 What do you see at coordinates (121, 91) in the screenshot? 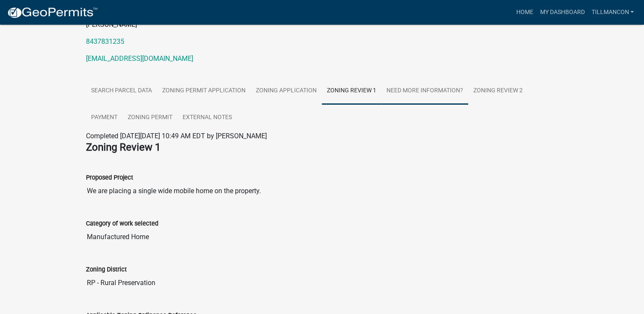
I see `a: Search Parcel Data` at bounding box center [121, 91].